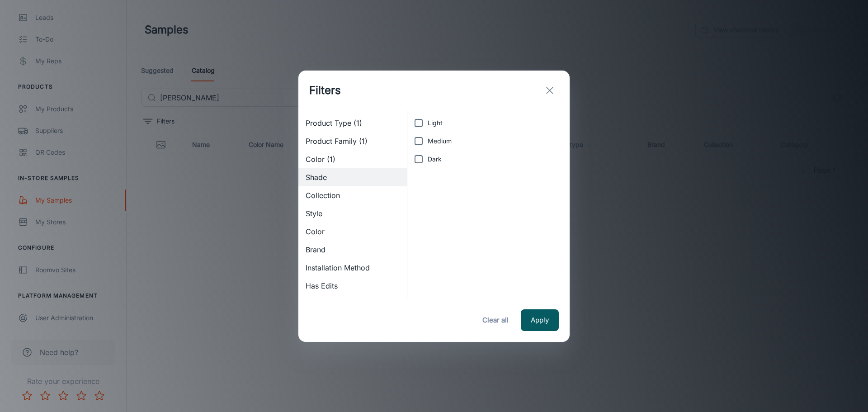 This screenshot has width=868, height=412. What do you see at coordinates (353, 141) in the screenshot?
I see `div: Product Family (1)` at bounding box center [353, 141].